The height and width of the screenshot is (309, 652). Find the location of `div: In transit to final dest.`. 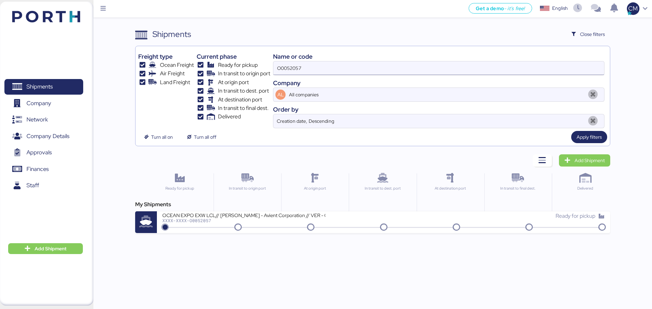

div: In transit to final dest. is located at coordinates (518, 189).